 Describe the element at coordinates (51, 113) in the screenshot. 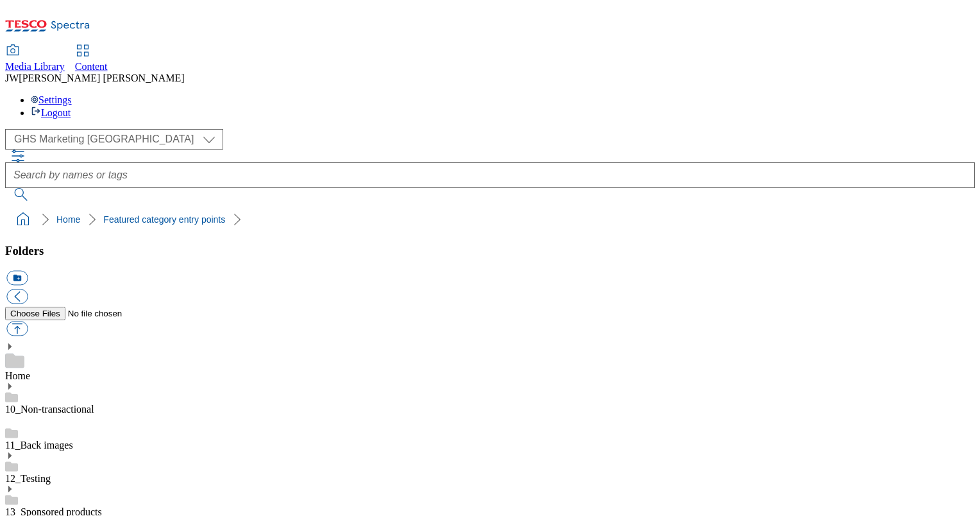

I see `a: Logout` at that location.